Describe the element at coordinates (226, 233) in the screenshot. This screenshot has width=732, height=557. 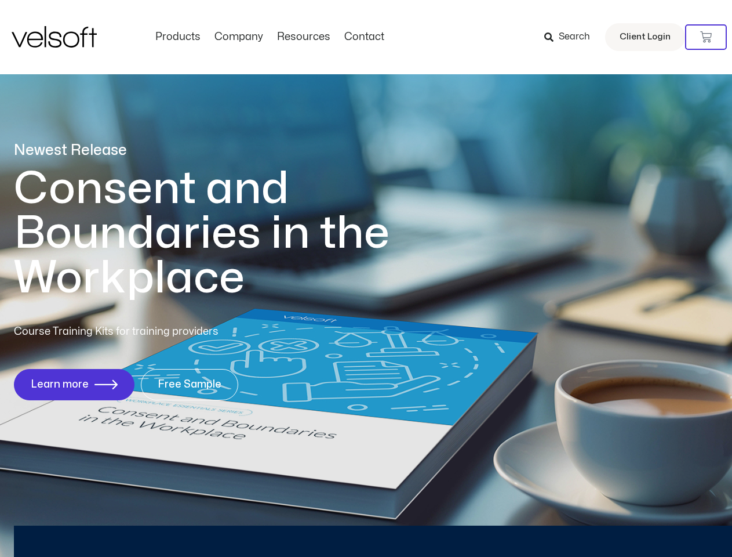
I see `h1: Consent and Boundaries in the Workplace` at that location.